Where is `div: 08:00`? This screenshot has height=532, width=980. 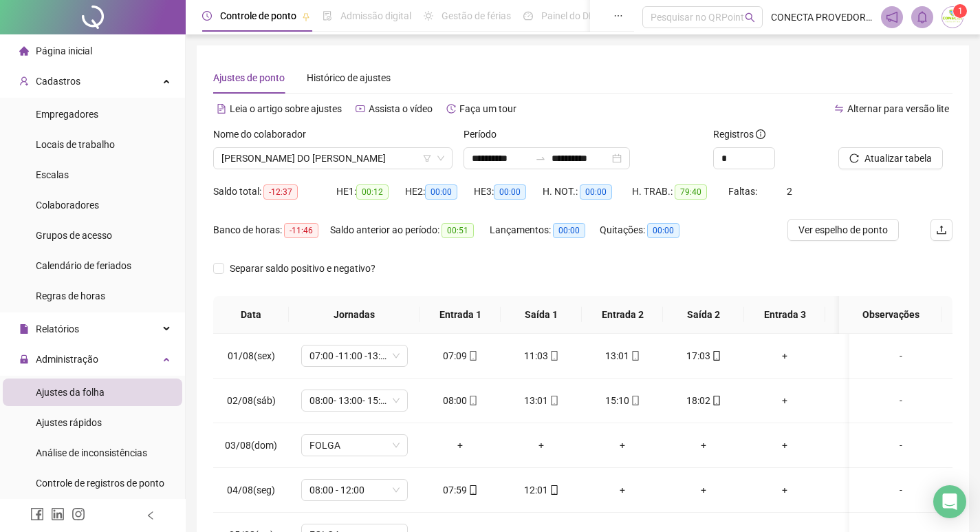 div: 08:00 is located at coordinates (460, 401).